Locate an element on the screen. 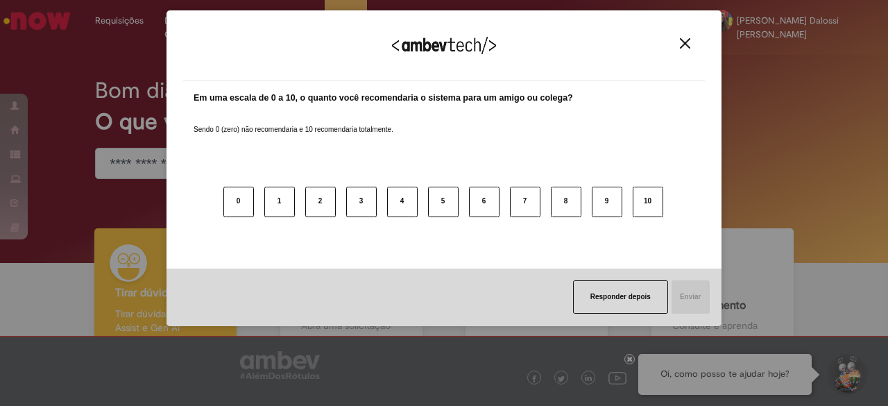 The image size is (888, 406). button: 1 is located at coordinates (280, 202).